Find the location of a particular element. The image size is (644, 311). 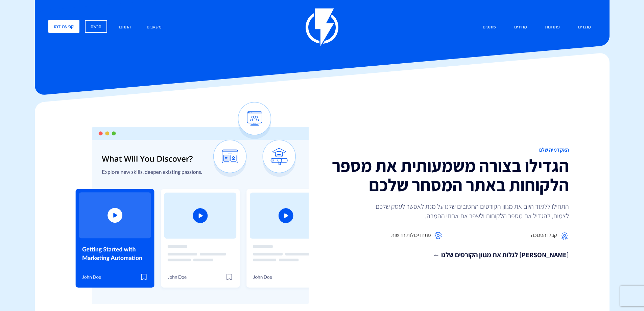

a: הרשם is located at coordinates (96, 26).